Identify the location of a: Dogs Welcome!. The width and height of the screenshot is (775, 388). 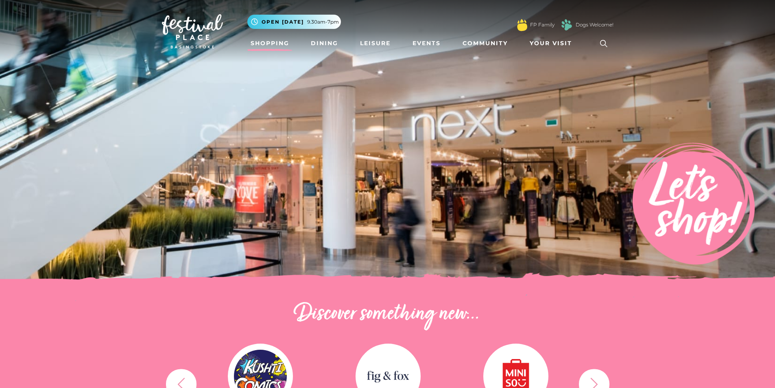
(594, 25).